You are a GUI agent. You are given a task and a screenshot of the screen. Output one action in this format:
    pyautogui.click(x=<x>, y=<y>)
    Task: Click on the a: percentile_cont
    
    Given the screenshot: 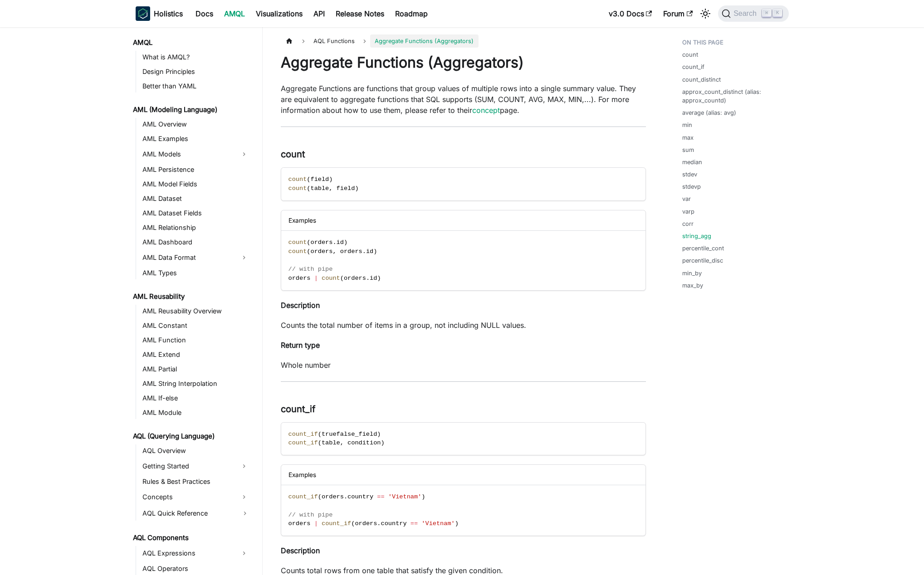 What is the action you would take?
    pyautogui.click(x=703, y=248)
    